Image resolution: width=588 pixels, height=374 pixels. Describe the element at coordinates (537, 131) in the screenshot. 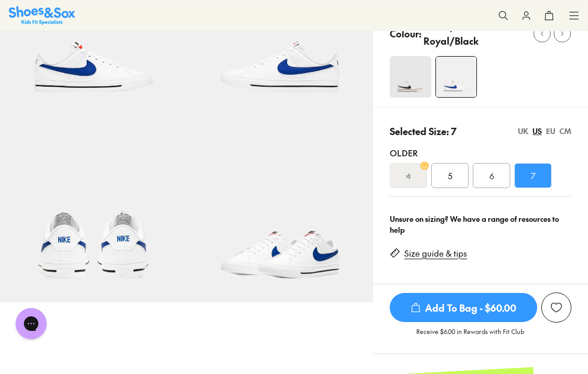

I see `div: US` at that location.